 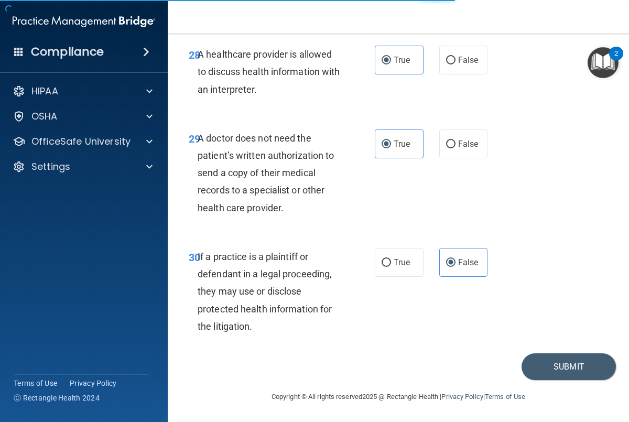 I want to click on a: OfficeSafe University, so click(x=82, y=141).